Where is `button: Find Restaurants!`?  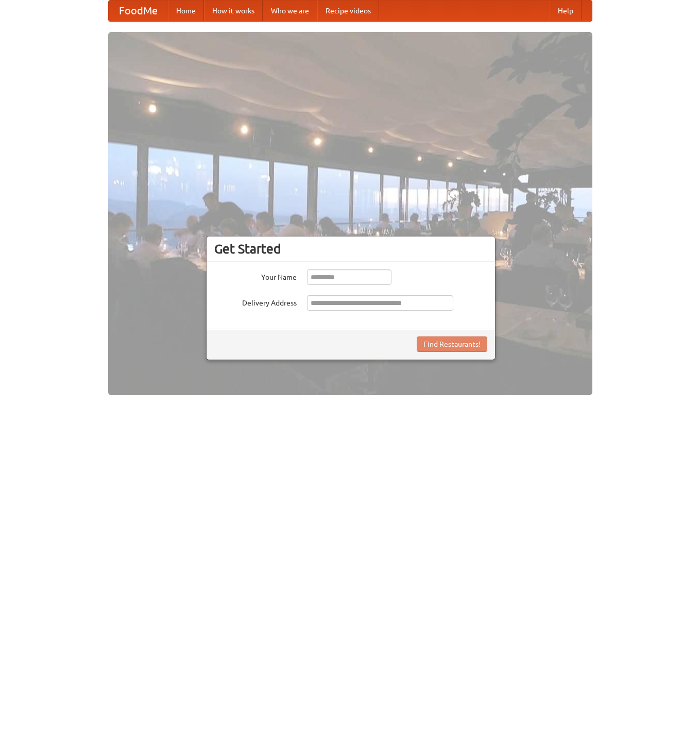
button: Find Restaurants! is located at coordinates (452, 344).